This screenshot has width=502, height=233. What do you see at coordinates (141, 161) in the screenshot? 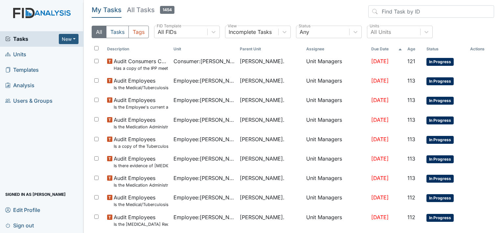
I see `span: Audit Employees Is there evidence of drug test (probationary within 90 days and post accident)?` at bounding box center [141, 161].